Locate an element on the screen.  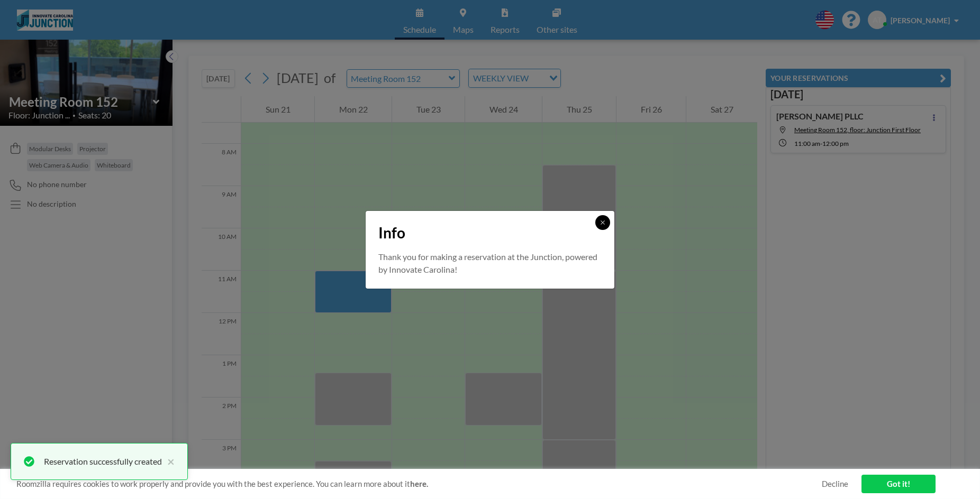
span: Info is located at coordinates (392, 232).